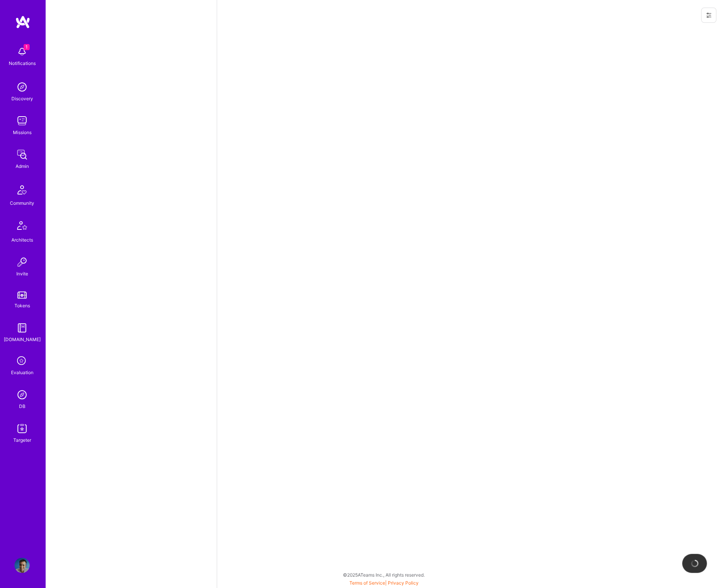 The width and height of the screenshot is (722, 588). What do you see at coordinates (22, 52) in the screenshot?
I see `img: bell` at bounding box center [22, 52].